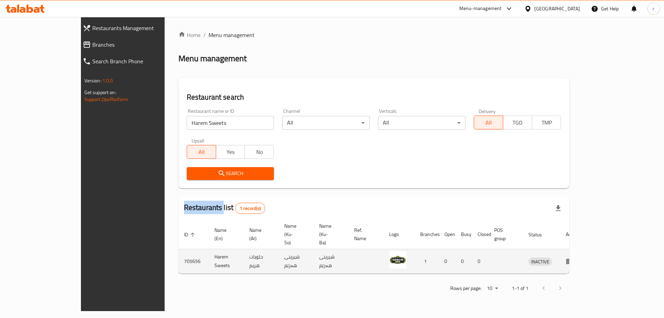 The image size is (664, 318). What do you see at coordinates (225, 234) in the screenshot?
I see `span: Name (En)` at bounding box center [225, 234].